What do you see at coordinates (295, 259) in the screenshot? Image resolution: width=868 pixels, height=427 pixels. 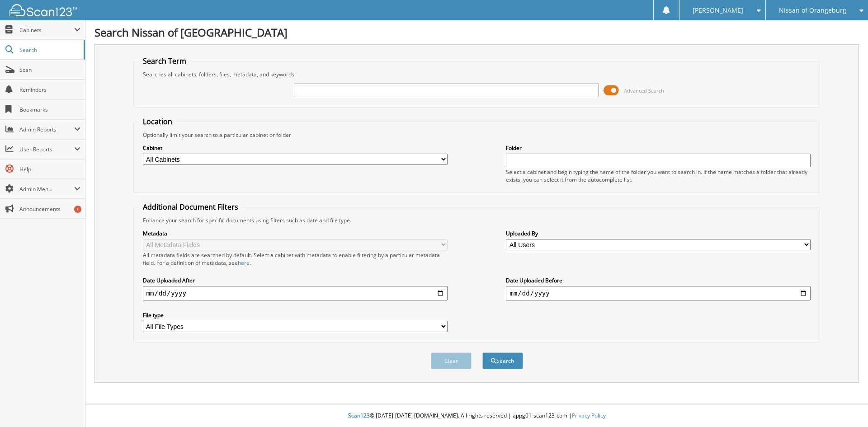 I see `div: All metadata fields are searched by default. Select a cabinet with metadata to enable filtering b...` at bounding box center [295, 259].